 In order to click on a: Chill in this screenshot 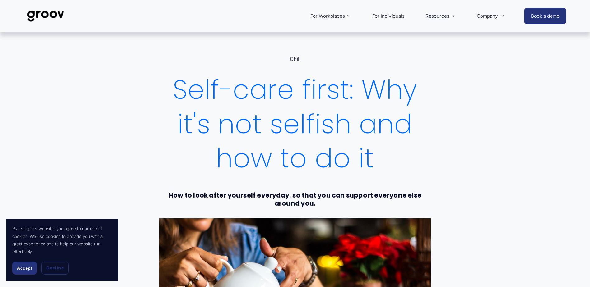, I will do `click(295, 59)`.